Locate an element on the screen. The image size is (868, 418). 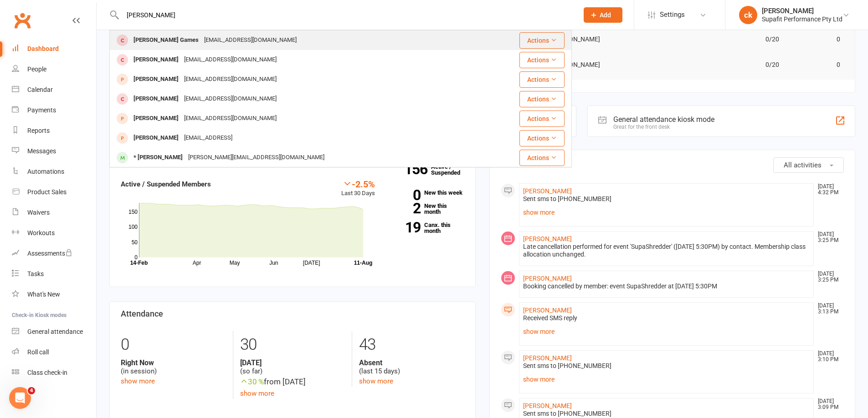
a: 2New this month is located at coordinates (426, 209).